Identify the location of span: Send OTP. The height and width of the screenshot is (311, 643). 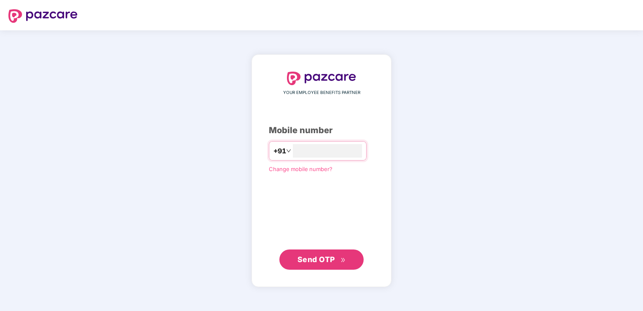
(316, 259).